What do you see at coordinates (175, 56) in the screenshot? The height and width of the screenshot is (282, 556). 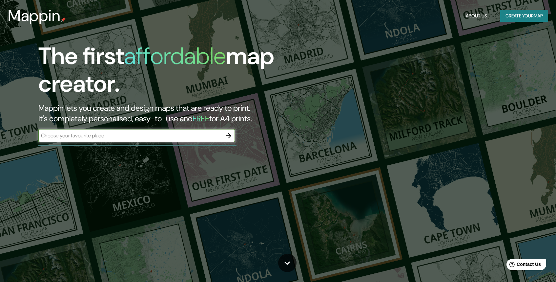 I see `h1: affordable` at bounding box center [175, 56].